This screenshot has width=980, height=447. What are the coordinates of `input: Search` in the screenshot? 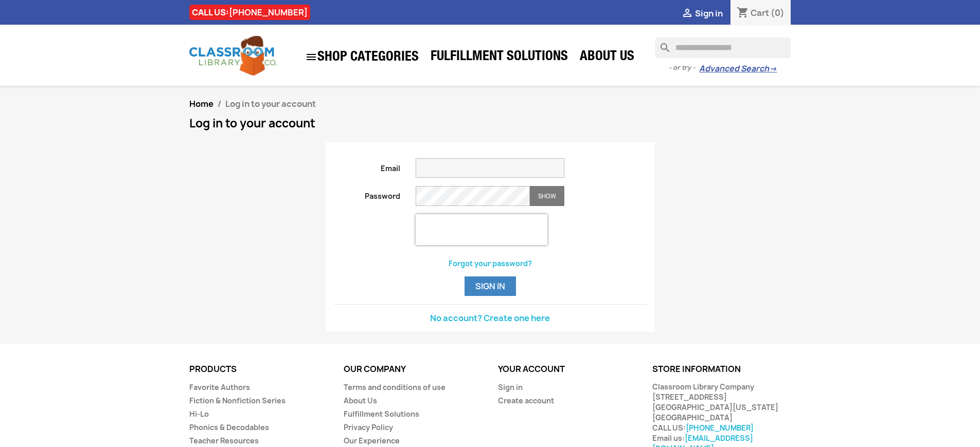 It's located at (723, 48).